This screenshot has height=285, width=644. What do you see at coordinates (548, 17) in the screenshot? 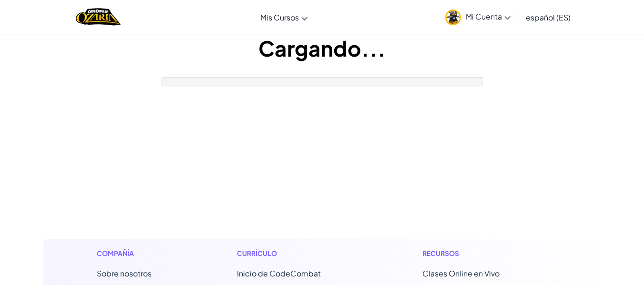
I see `a: español (ES)` at bounding box center [548, 17].